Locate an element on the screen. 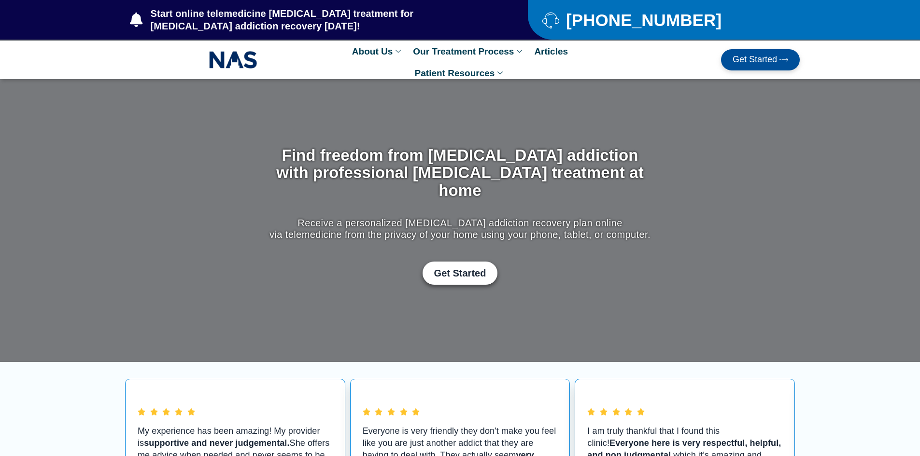 Image resolution: width=920 pixels, height=456 pixels. img: NAS_email_signature-removebg-preview.png is located at coordinates (233, 60).